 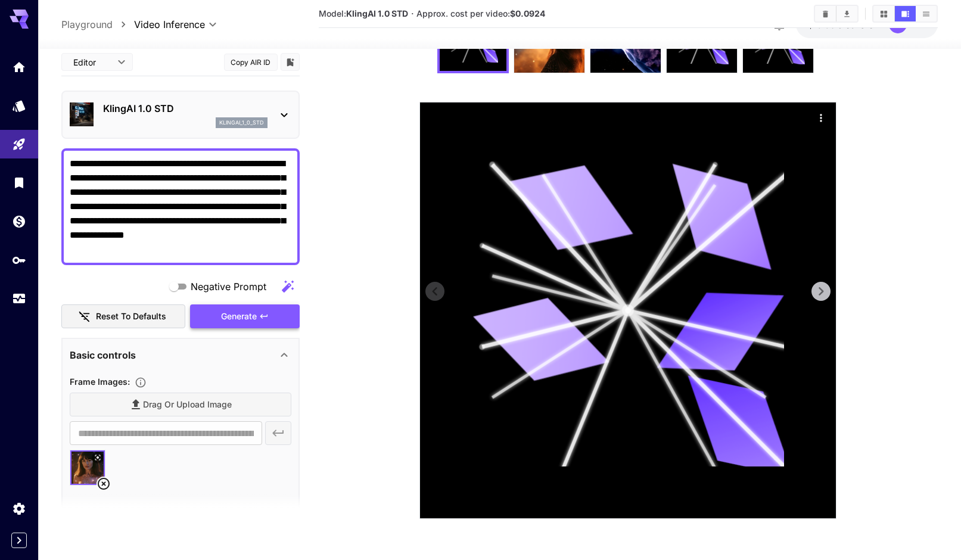 What do you see at coordinates (926, 14) in the screenshot?
I see `button: Show videos in list view` at bounding box center [926, 14].